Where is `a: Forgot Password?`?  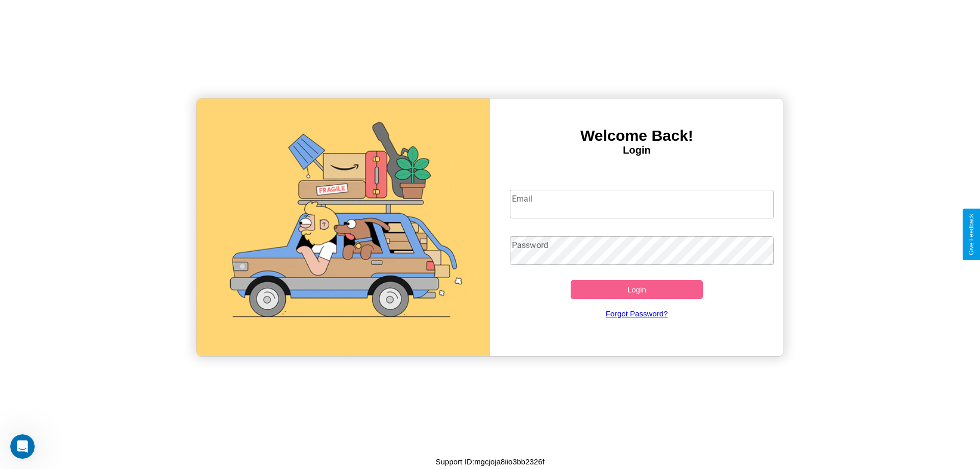
a: Forgot Password? is located at coordinates (636, 314).